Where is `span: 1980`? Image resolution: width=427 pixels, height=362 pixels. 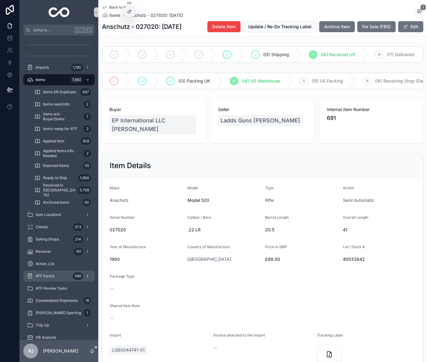 span: 1980 is located at coordinates (146, 259).